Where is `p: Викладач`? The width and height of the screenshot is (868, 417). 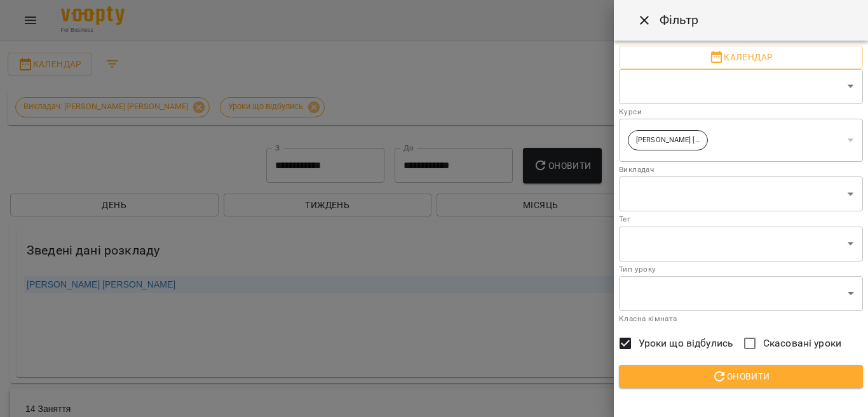
p: Викладач is located at coordinates (741, 170).